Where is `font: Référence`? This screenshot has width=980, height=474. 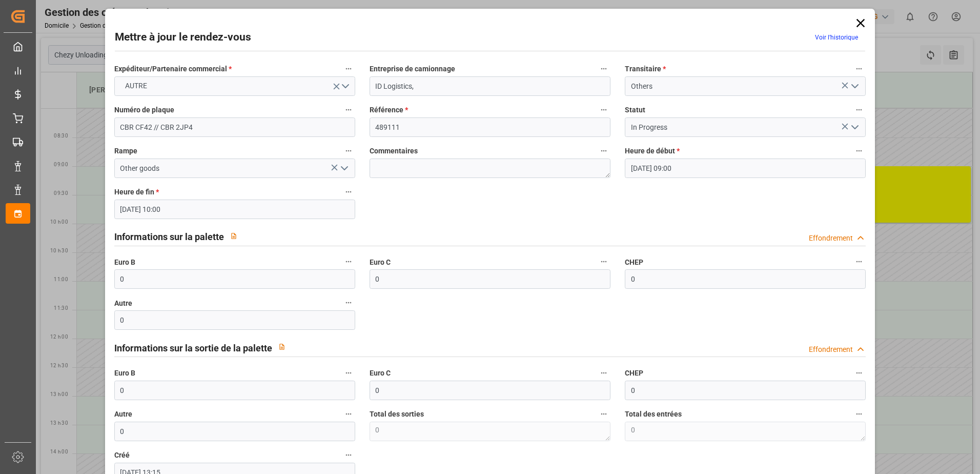 font: Référence is located at coordinates (387, 110).